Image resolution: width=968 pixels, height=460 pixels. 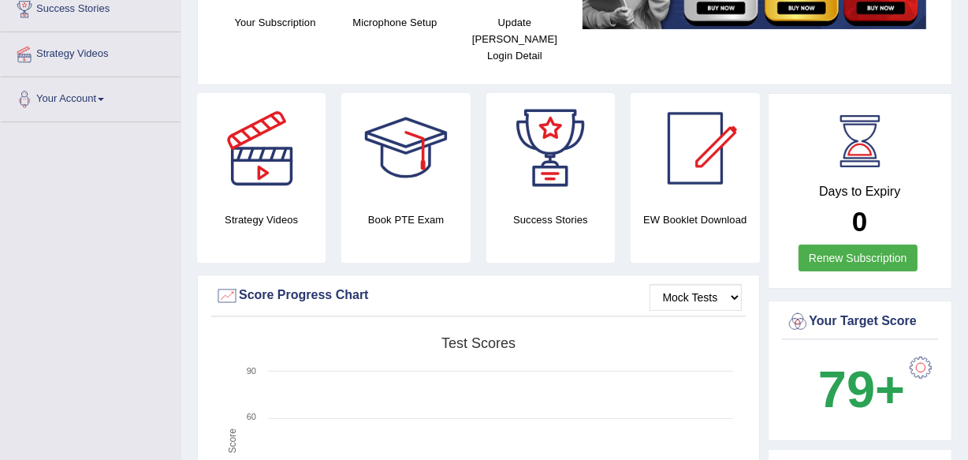 I want to click on a: Renew Subscription, so click(x=858, y=258).